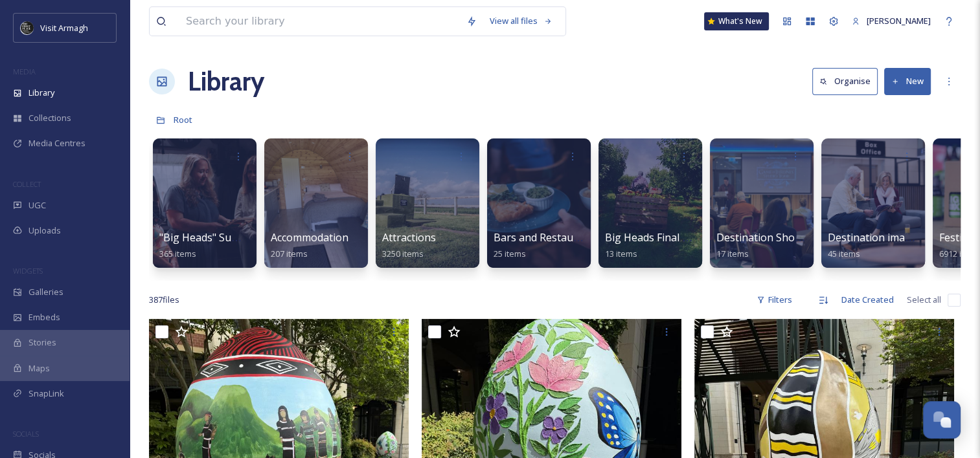 Image resolution: width=980 pixels, height=458 pixels. Describe the element at coordinates (226, 82) in the screenshot. I see `a: Library` at that location.